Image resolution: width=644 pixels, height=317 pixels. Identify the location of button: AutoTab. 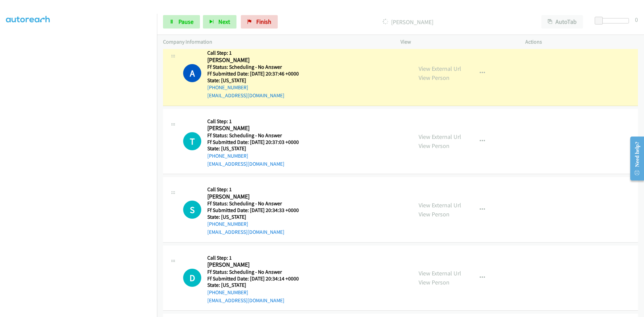
(562, 21).